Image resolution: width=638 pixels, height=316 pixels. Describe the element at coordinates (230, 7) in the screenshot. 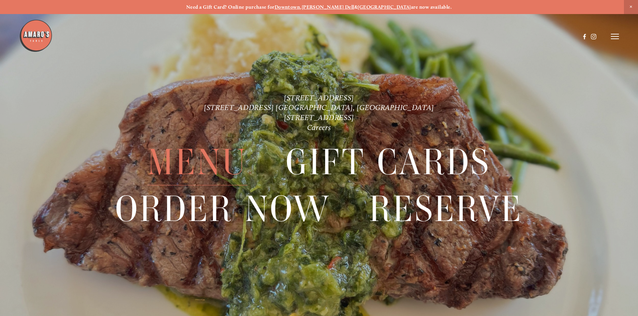

I see `strong: Need a Gift Card? Online purchase for` at that location.